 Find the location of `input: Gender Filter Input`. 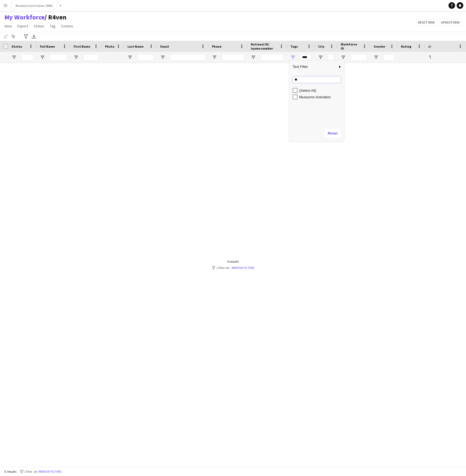

input: Gender Filter Input is located at coordinates (389, 57).